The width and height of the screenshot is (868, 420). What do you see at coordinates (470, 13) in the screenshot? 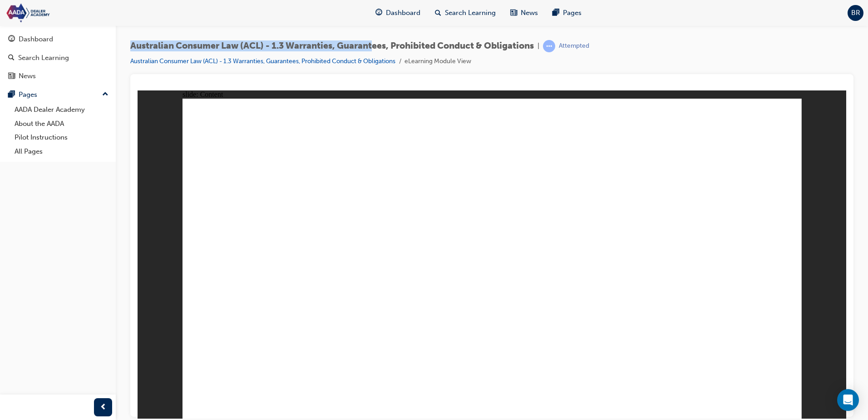
I see `span: Search Learning` at bounding box center [470, 13].